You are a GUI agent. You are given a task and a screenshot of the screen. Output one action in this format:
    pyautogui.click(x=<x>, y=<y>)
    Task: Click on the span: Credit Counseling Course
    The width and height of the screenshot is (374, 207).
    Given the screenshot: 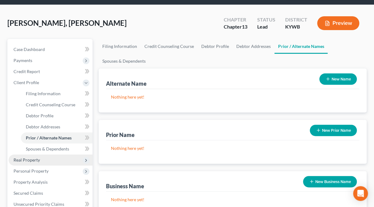 What is the action you would take?
    pyautogui.click(x=50, y=105)
    